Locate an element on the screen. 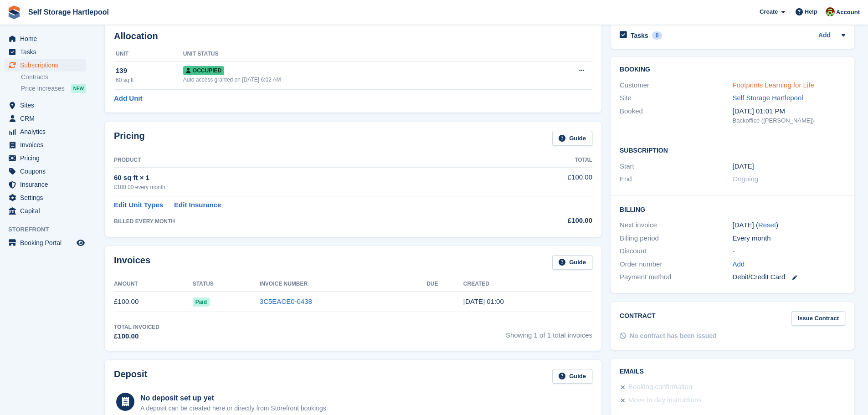 The image size is (868, 415). span: Analytics is located at coordinates (47, 131).